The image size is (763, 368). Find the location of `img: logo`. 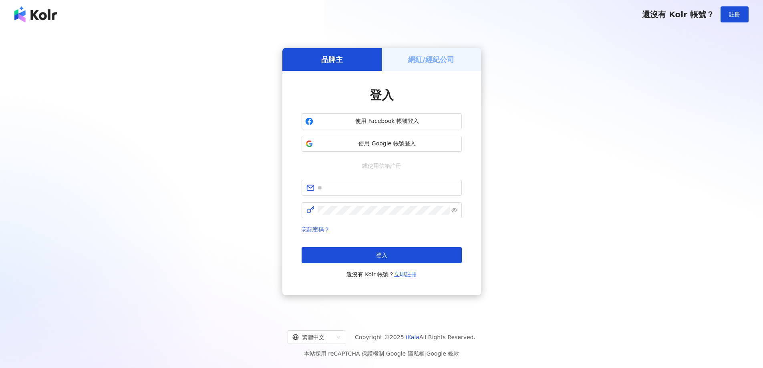

img: logo is located at coordinates (36, 14).